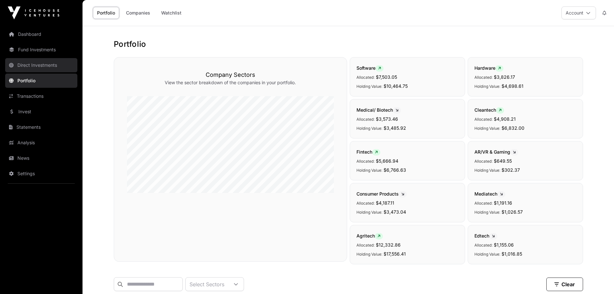 This screenshot has width=614, height=294. What do you see at coordinates (231, 83) in the screenshot?
I see `p: View the sector breakdown of the companies in your portfolio.` at bounding box center [231, 83].